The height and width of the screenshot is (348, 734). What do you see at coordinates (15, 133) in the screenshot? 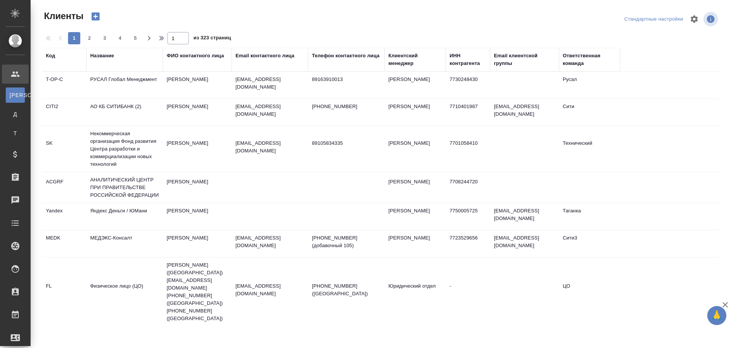
I see `a: Т` at bounding box center [15, 133].